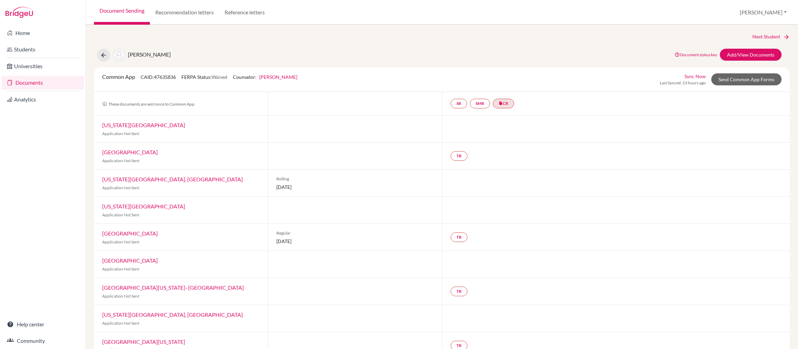  I want to click on a: SR, so click(459, 104).